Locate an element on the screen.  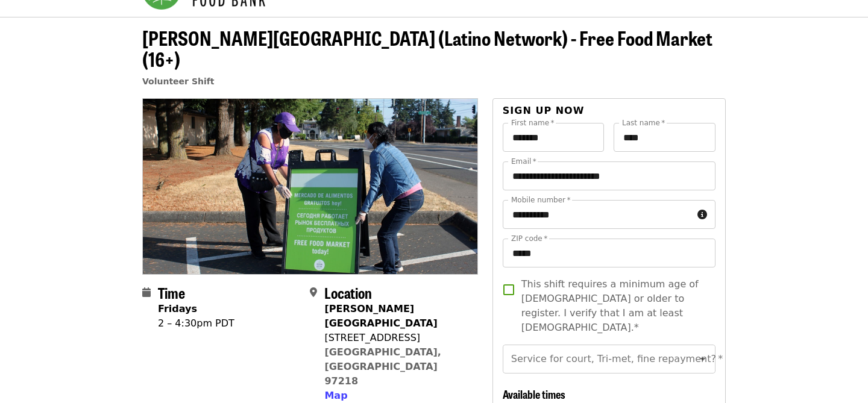
span: Sign up now is located at coordinates (543, 110).